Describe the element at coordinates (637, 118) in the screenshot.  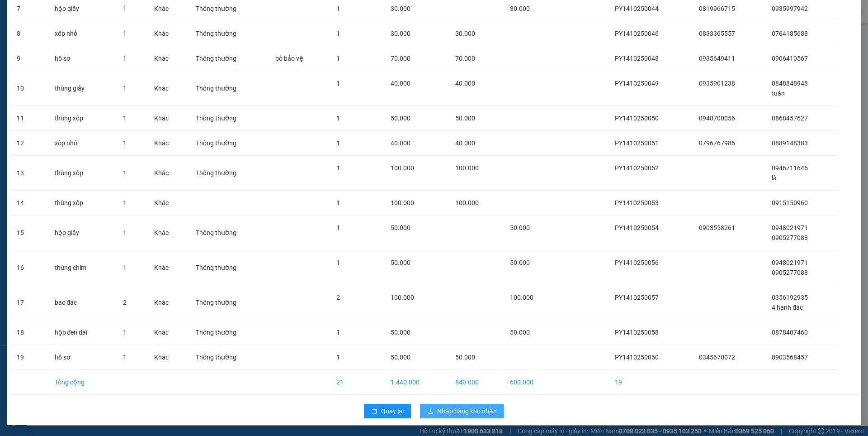
I see `span: PY1410250050` at that location.